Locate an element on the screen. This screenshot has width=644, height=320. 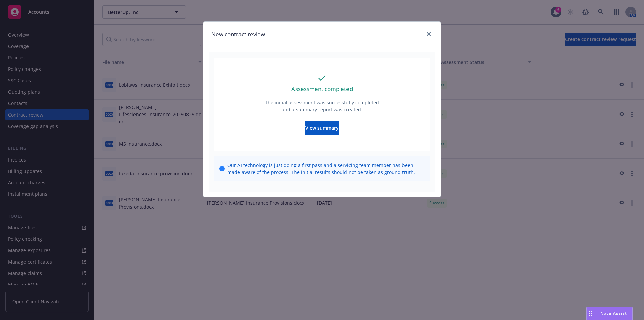
span: View summary is located at coordinates (322, 128).